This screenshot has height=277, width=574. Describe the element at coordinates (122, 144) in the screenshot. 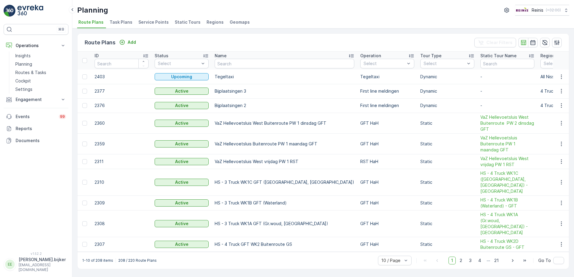

I see `p: 2359` at that location.